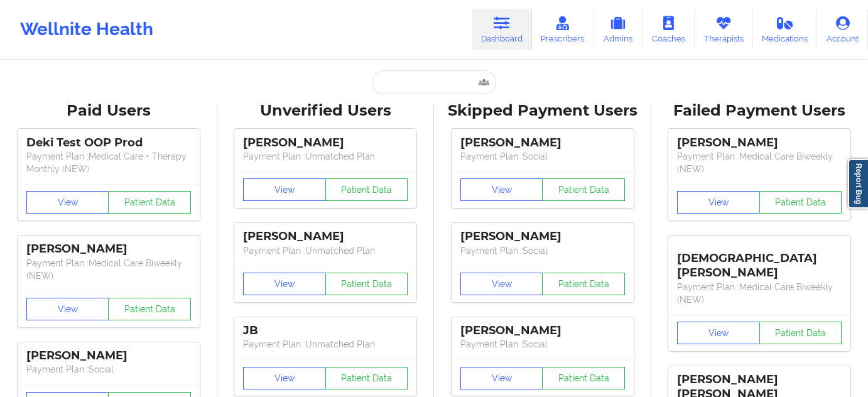  What do you see at coordinates (326, 111) in the screenshot?
I see `div: Unverified Users` at bounding box center [326, 111].